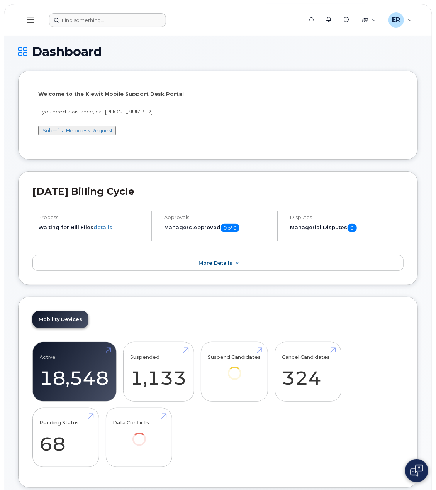  What do you see at coordinates (218, 94) in the screenshot?
I see `p: Welcome to the Kiewit Mobile Support Desk Portal` at bounding box center [218, 94].